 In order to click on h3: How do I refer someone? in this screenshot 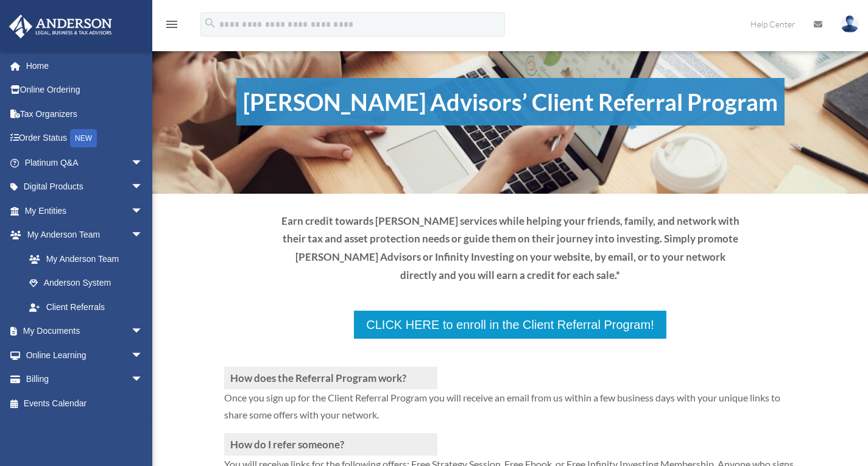, I will do `click(331, 445)`.